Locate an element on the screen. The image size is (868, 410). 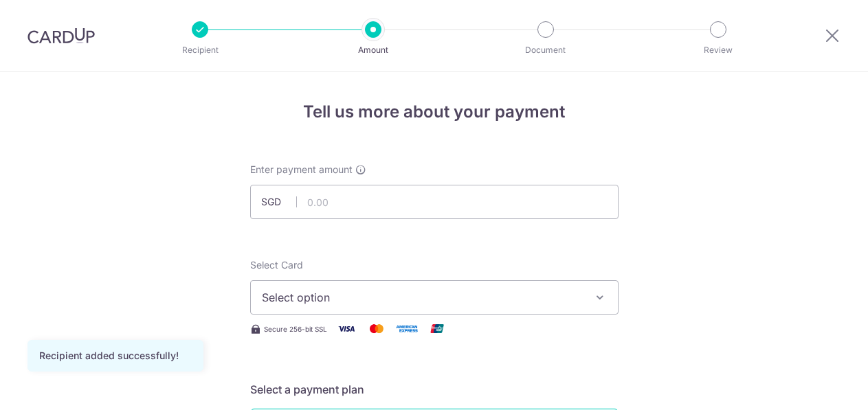
span: translation missing: en.payables.payment_networks.credit_card.summary.labels.select_card is located at coordinates (276, 265).